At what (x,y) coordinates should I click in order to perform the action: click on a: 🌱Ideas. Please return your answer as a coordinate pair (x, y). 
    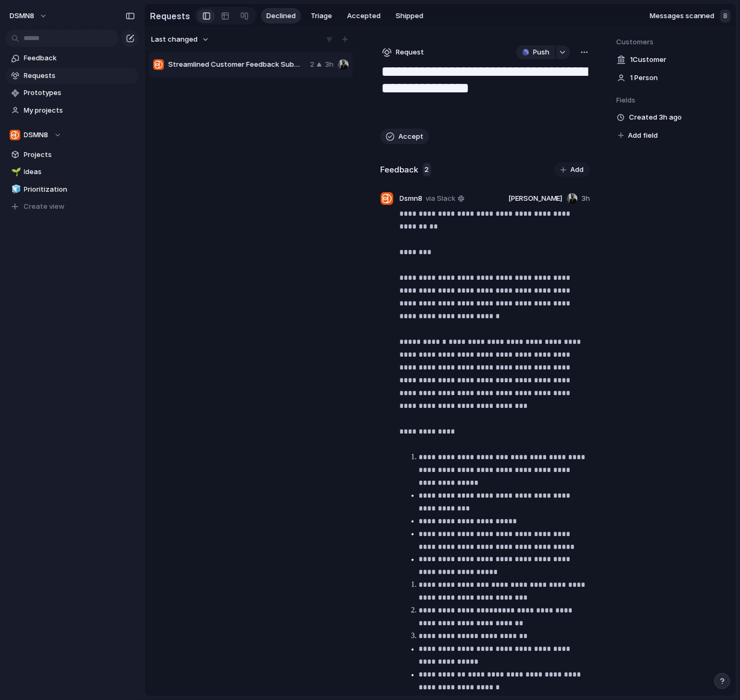
    Looking at the image, I should click on (72, 172).